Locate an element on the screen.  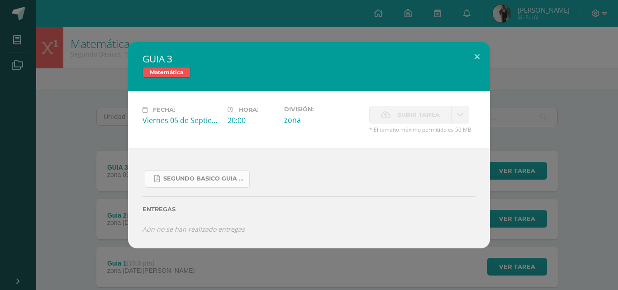
label: División: is located at coordinates (323, 109).